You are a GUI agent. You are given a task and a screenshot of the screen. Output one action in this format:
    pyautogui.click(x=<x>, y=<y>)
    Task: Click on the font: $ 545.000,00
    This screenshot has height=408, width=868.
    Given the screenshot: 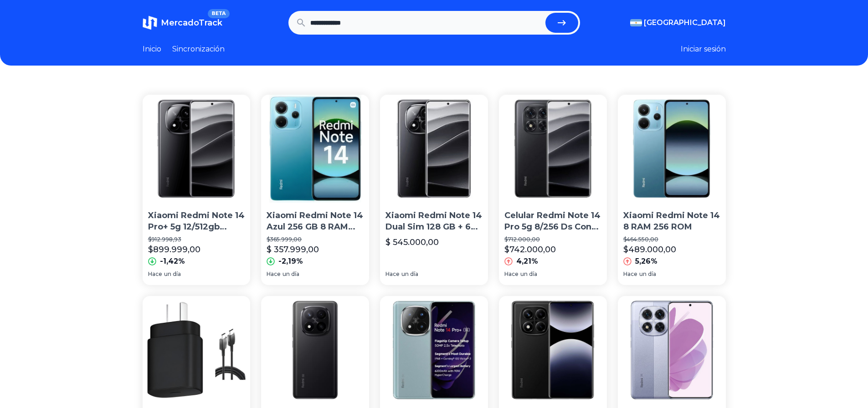 What is the action you would take?
    pyautogui.click(x=412, y=242)
    